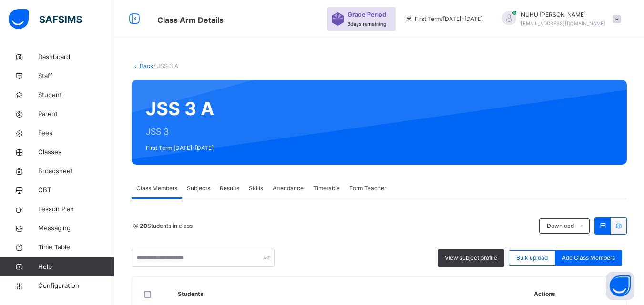  Describe the element at coordinates (561, 226) in the screenshot. I see `span: Download` at that location.